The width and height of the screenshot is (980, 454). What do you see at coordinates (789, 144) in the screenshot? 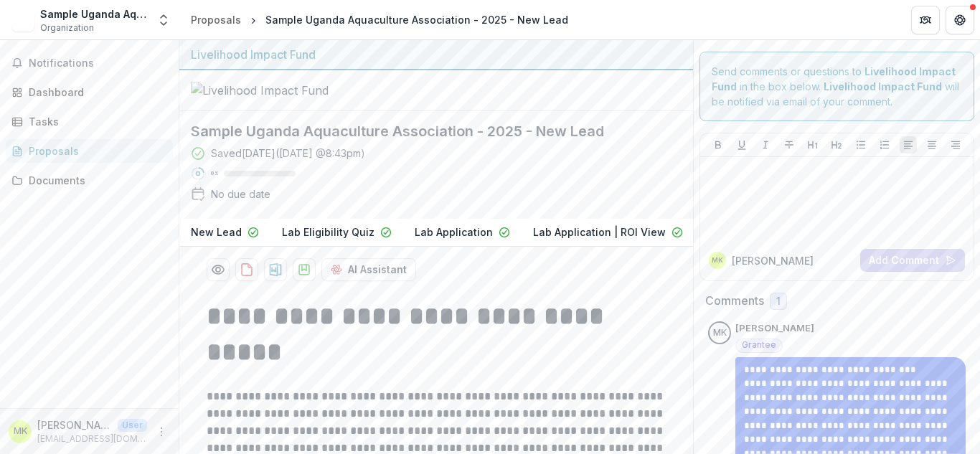
I see `button: Strike` at bounding box center [789, 144].